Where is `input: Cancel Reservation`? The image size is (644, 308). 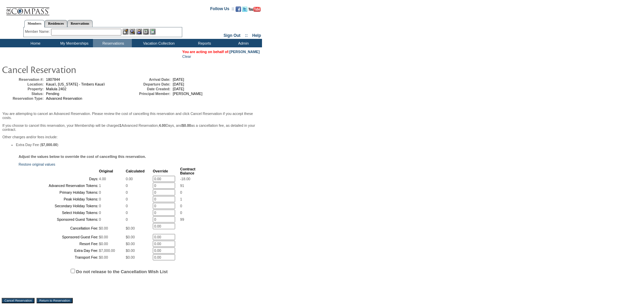 input: Cancel Reservation is located at coordinates (18, 301).